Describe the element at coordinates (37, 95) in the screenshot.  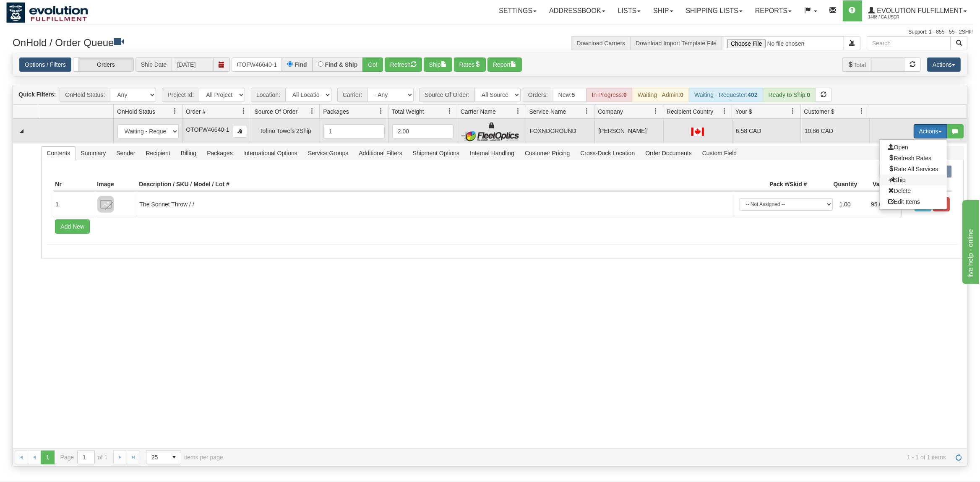
I see `label: Quick Filters:` at that location.